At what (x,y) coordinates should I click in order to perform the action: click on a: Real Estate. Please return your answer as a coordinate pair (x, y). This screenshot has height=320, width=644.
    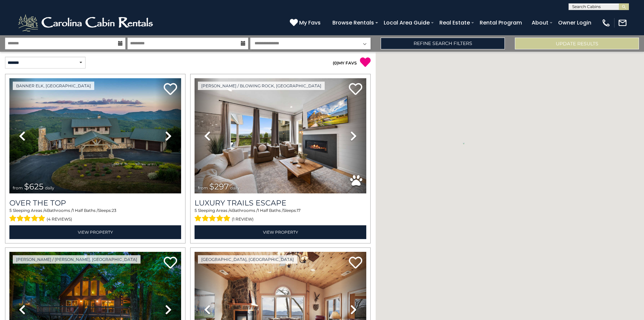
    Looking at the image, I should click on (454, 22).